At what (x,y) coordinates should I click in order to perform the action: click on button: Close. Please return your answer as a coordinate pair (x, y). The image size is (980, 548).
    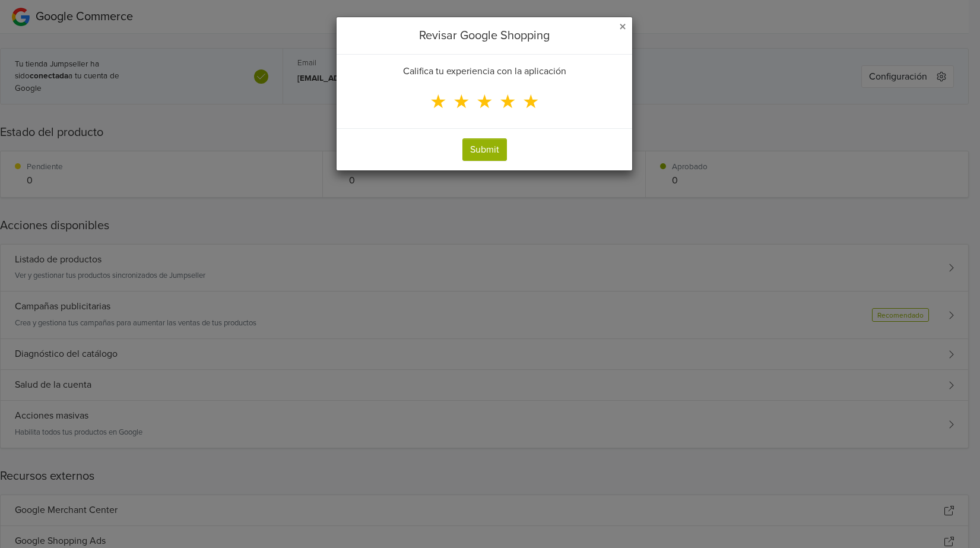
    Looking at the image, I should click on (623, 28).